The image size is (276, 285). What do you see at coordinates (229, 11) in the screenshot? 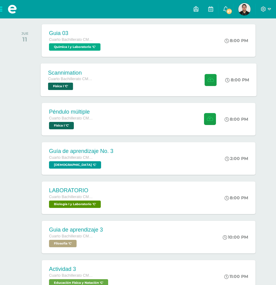
I see `span: 87` at bounding box center [229, 11].